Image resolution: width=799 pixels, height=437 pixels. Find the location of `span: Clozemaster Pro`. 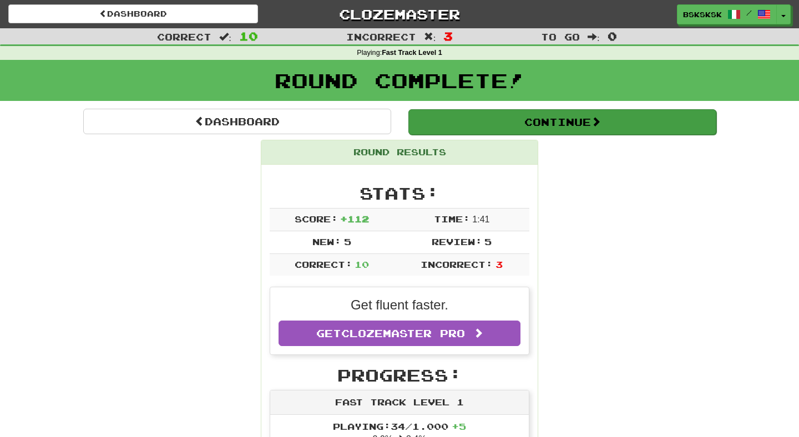

span: Clozemaster Pro is located at coordinates (403, 334).